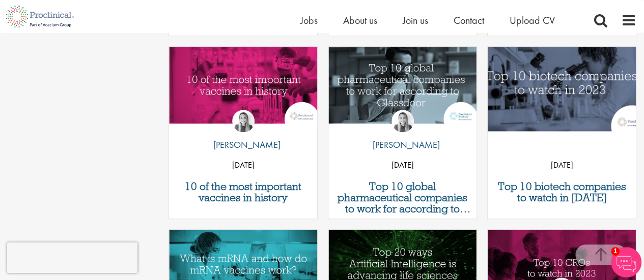  Describe the element at coordinates (360, 21) in the screenshot. I see `a: About us` at that location.